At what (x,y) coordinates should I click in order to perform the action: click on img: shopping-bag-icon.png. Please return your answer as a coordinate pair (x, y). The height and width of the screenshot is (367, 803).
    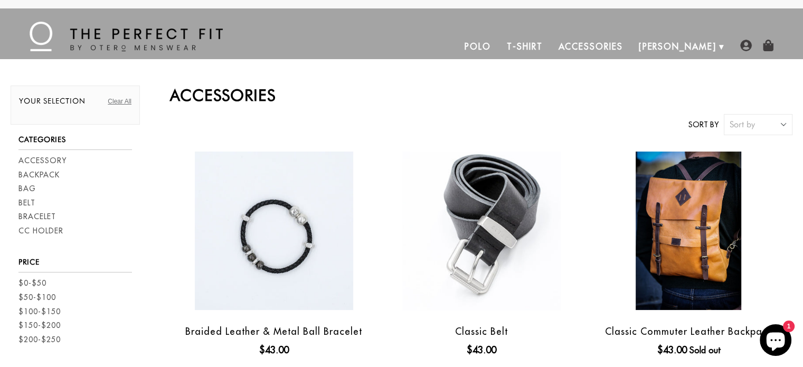
    Looking at the image, I should click on (768, 45).